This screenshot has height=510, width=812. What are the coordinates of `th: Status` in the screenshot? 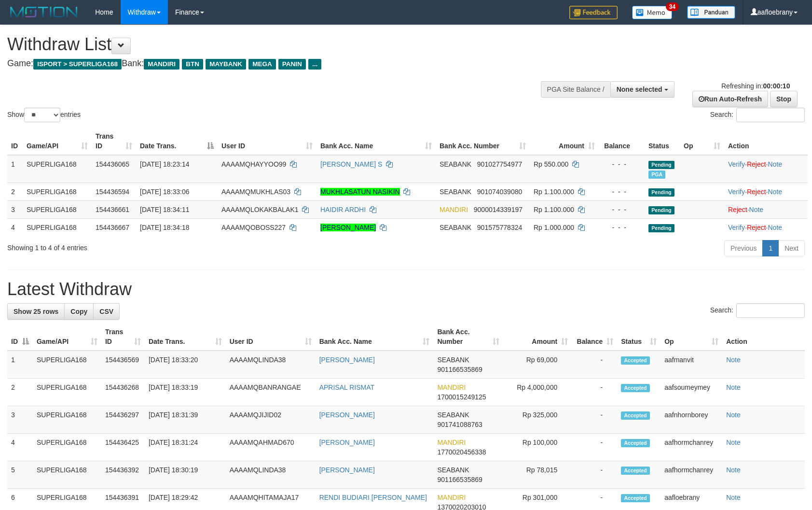 It's located at (662, 141).